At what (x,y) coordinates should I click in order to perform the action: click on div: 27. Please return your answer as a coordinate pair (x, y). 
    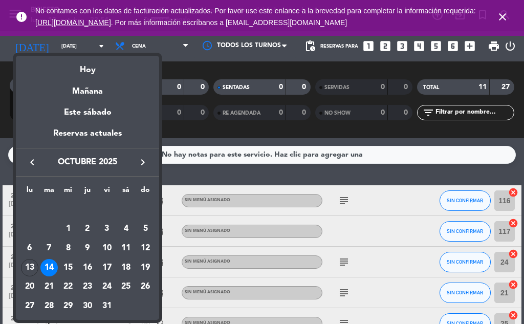
    Looking at the image, I should click on (30, 306).